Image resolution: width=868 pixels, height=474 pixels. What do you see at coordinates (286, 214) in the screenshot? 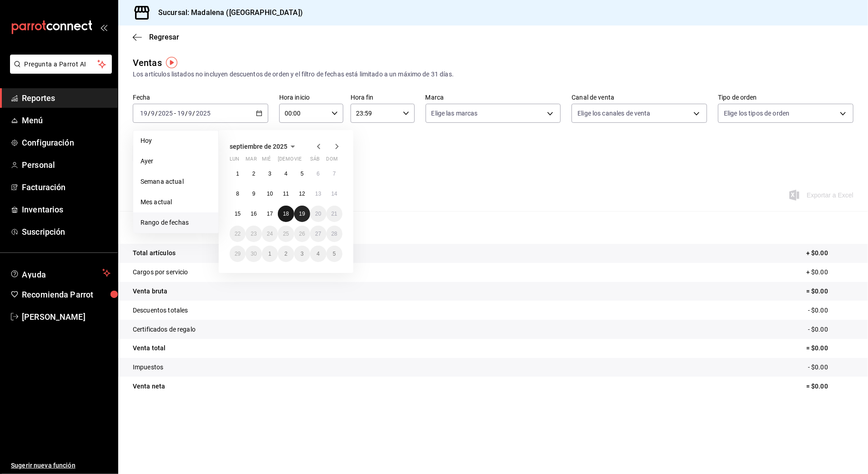
I see `abbr: 18 de septiembre de 2025` at bounding box center [286, 214].